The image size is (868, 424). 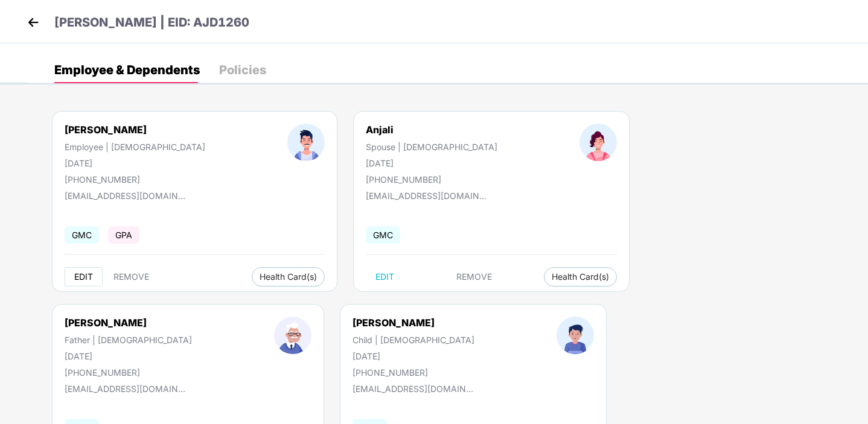 What do you see at coordinates (127, 70) in the screenshot?
I see `div: Employee & Dependents` at bounding box center [127, 70].